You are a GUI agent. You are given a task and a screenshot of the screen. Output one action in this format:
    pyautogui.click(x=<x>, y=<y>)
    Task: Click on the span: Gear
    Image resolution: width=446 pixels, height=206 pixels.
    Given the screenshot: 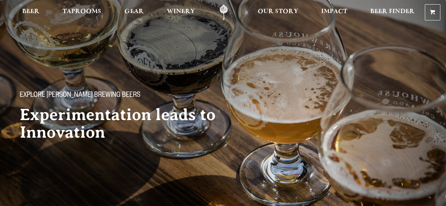 What is the action you would take?
    pyautogui.click(x=134, y=12)
    